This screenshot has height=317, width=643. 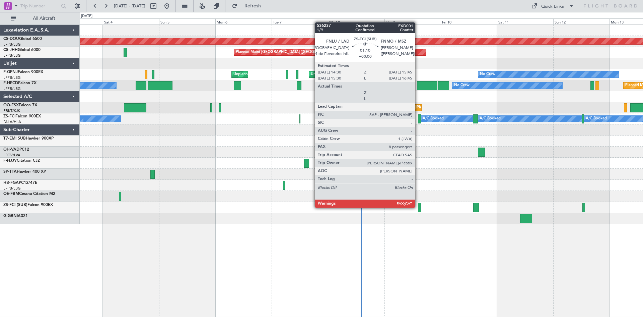 I want to click on span: CS-DOU, so click(x=11, y=39).